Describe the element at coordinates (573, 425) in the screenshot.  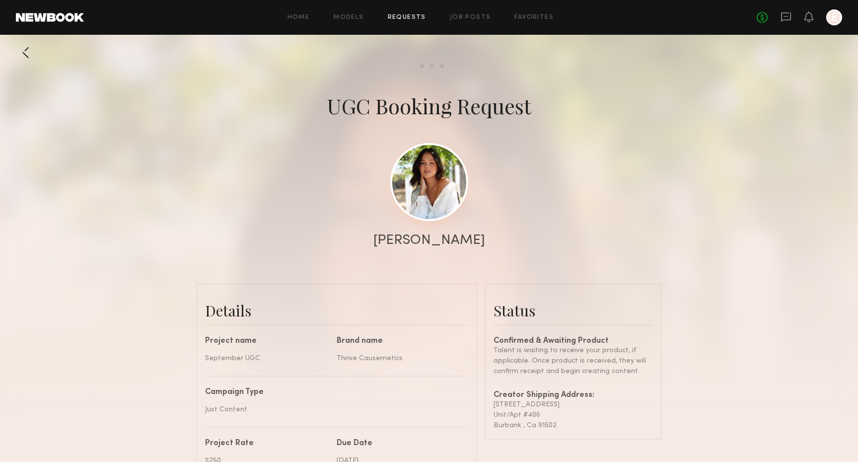
I see `div: Burbank , Ca 91502` at that location.